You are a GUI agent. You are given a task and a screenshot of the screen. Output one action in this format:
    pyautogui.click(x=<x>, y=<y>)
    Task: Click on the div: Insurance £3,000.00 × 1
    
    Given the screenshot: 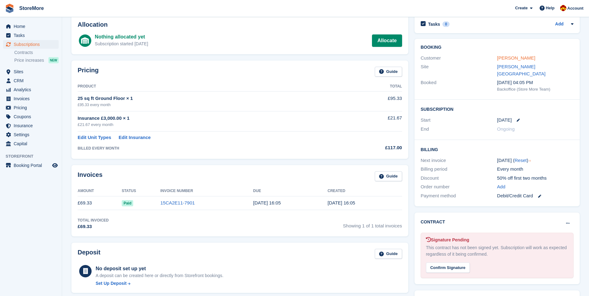 What is the action you would take?
    pyautogui.click(x=209, y=118)
    